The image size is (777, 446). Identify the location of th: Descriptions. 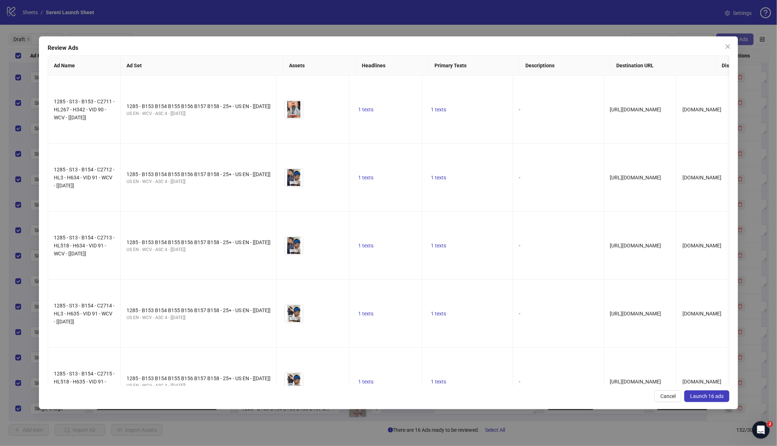
(565, 65).